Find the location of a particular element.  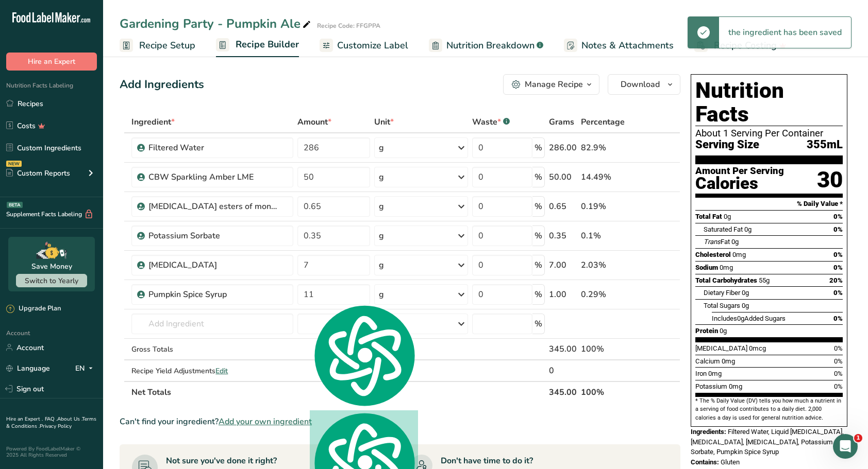

span: Unit is located at coordinates (384, 122).